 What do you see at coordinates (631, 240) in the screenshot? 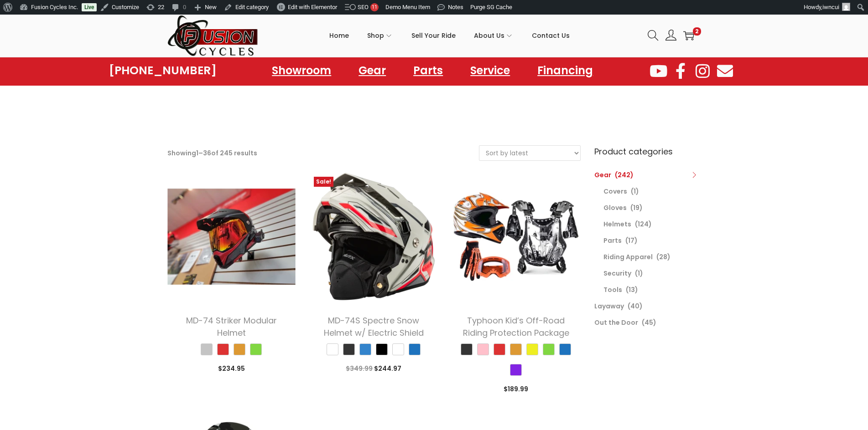
I see `span: (17)` at bounding box center [631, 240].